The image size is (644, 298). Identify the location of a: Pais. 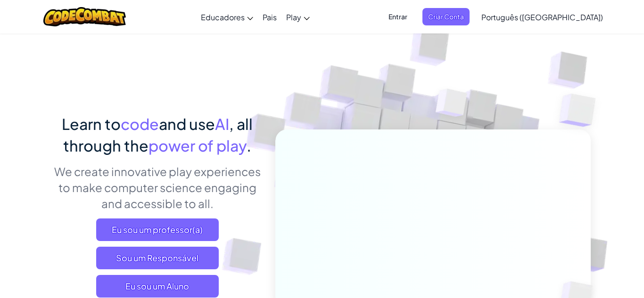
(270, 17).